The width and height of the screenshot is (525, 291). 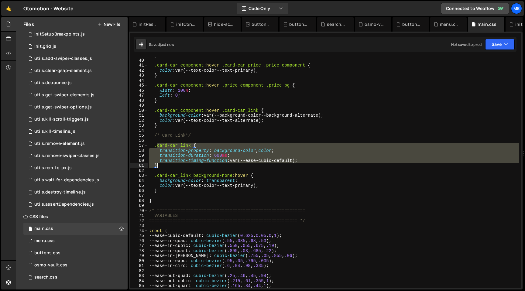 What do you see at coordinates (75, 46) in the screenshot?
I see `div: 12084/30192.js` at bounding box center [75, 46].